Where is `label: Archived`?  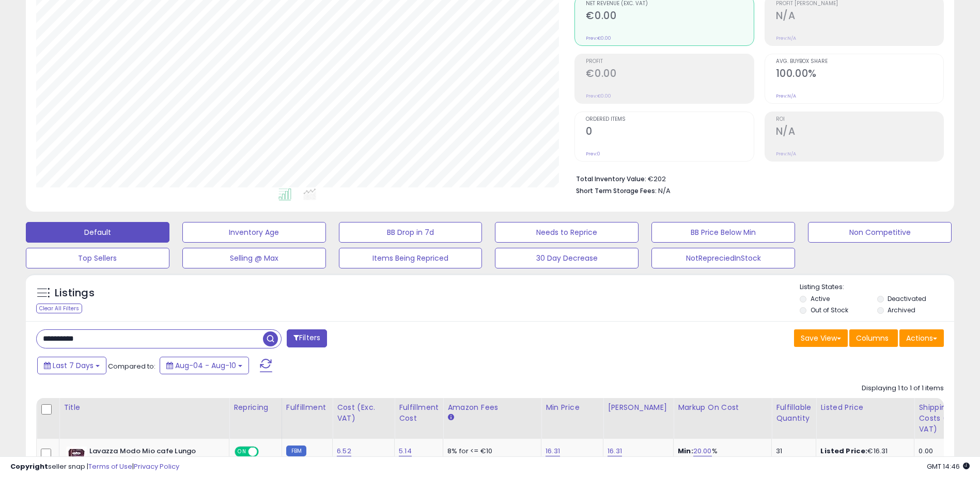
label: Archived is located at coordinates (902, 310).